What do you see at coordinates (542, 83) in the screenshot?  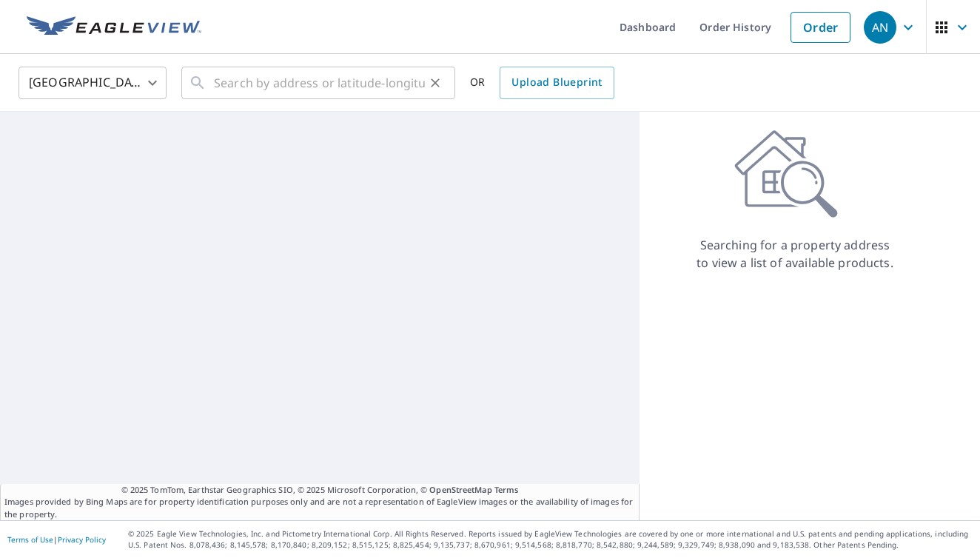 I see `div: OR` at bounding box center [542, 83].